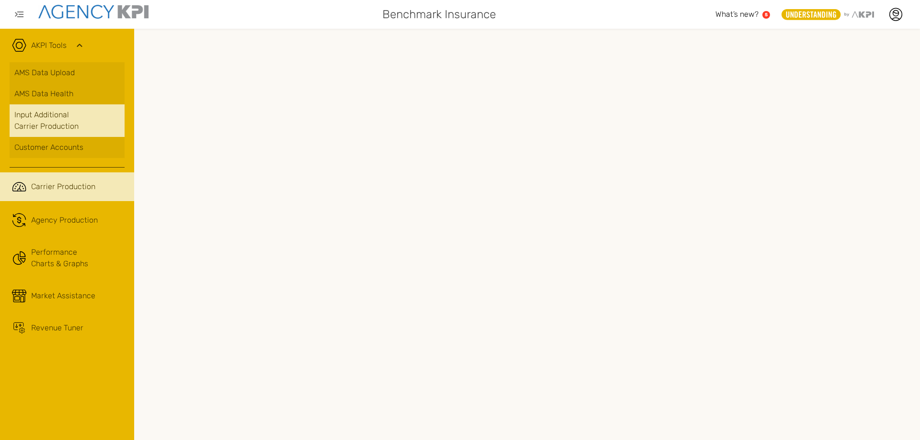 The image size is (920, 440). What do you see at coordinates (63, 296) in the screenshot?
I see `span: Market Assistance` at bounding box center [63, 296].